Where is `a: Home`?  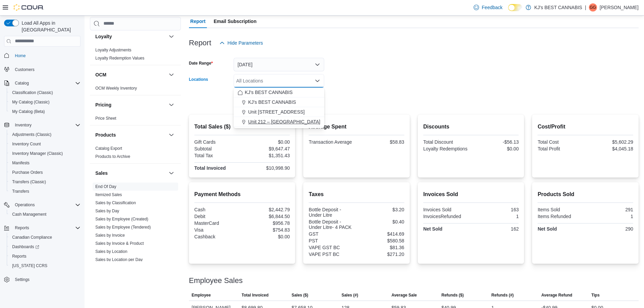
a: Home is located at coordinates (20, 56).